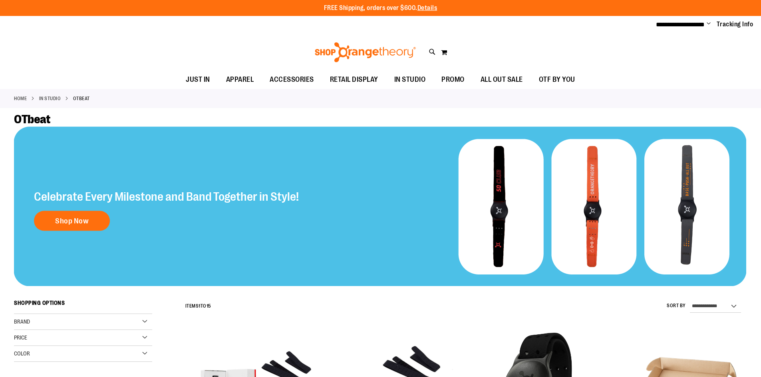  Describe the element at coordinates (557, 79) in the screenshot. I see `span: OTF BY YOU` at that location.